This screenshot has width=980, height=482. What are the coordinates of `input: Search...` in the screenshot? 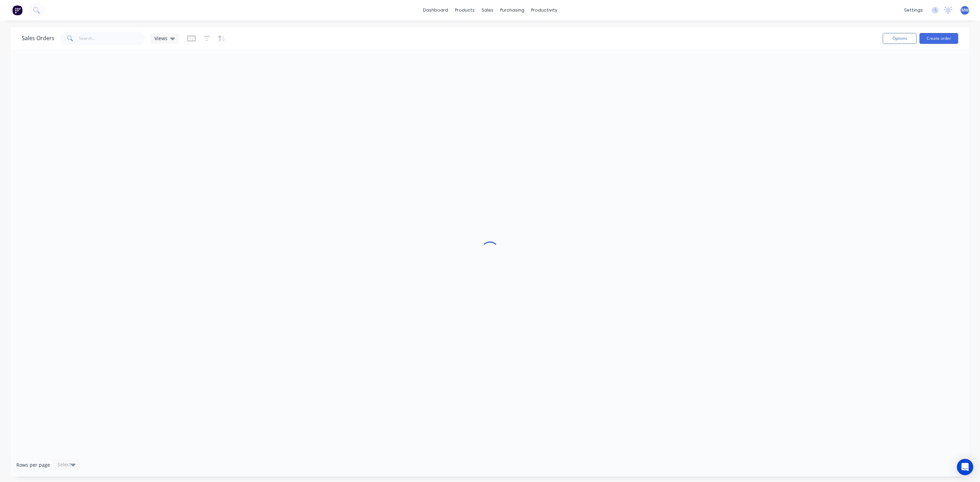 It's located at (112, 38).